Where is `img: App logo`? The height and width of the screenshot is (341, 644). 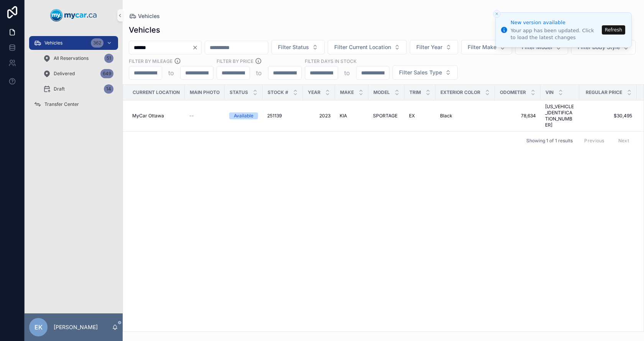
img: App logo is located at coordinates (74, 15).